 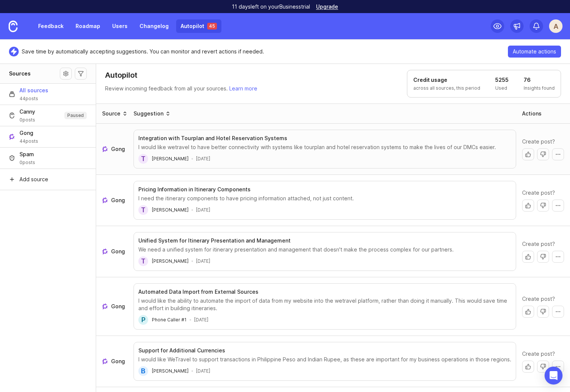 I want to click on p: 45, so click(x=212, y=26).